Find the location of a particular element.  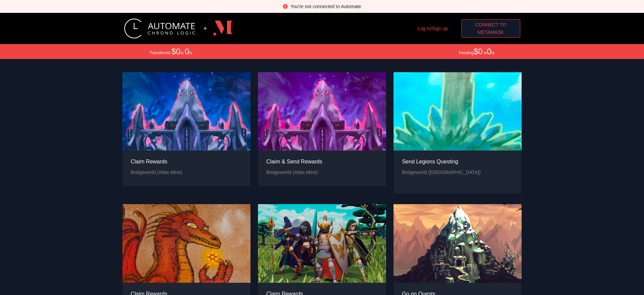

button: Connect toMetaMask is located at coordinates (491, 28).